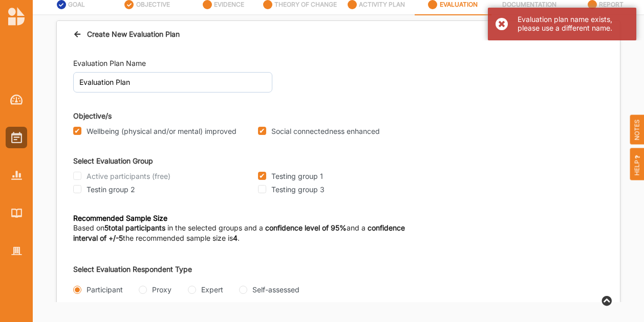  What do you see at coordinates (248, 218) in the screenshot?
I see `div: Recommended Sample Size` at bounding box center [248, 218].